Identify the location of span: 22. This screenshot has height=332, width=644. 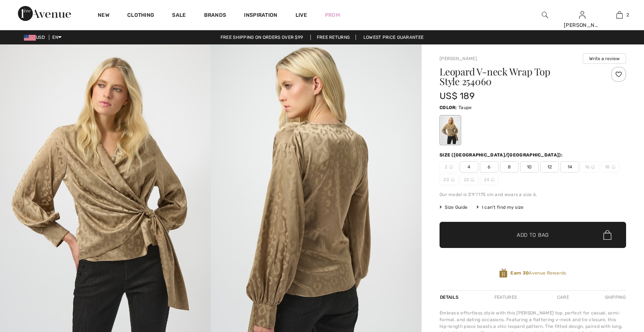
(469, 179).